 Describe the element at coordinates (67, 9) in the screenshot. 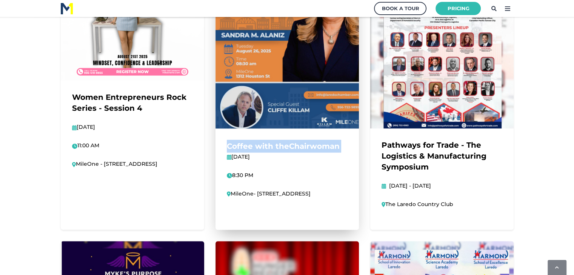

I see `img: M1 Logo - Blue Letters - for Light Backgrounds-2` at that location.